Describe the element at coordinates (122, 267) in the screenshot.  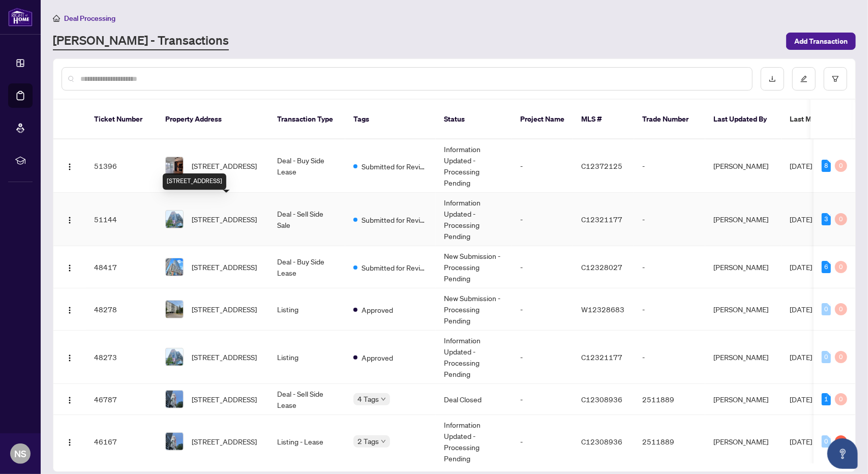
I see `td: 48417` at that location.